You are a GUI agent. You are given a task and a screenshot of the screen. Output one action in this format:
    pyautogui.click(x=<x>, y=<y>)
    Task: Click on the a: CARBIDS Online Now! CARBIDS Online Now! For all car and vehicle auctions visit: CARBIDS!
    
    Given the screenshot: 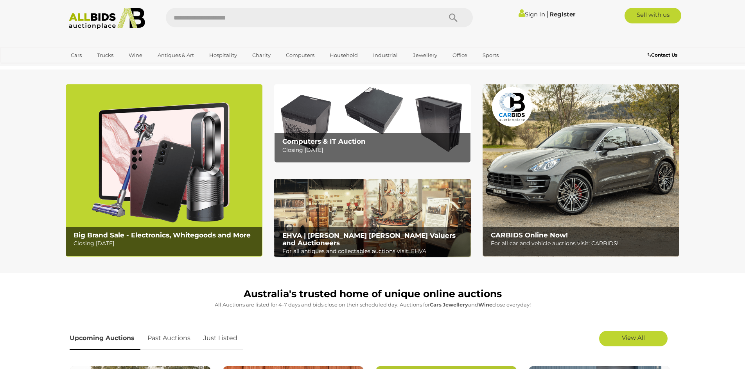 What is the action you would take?
    pyautogui.click(x=580, y=170)
    